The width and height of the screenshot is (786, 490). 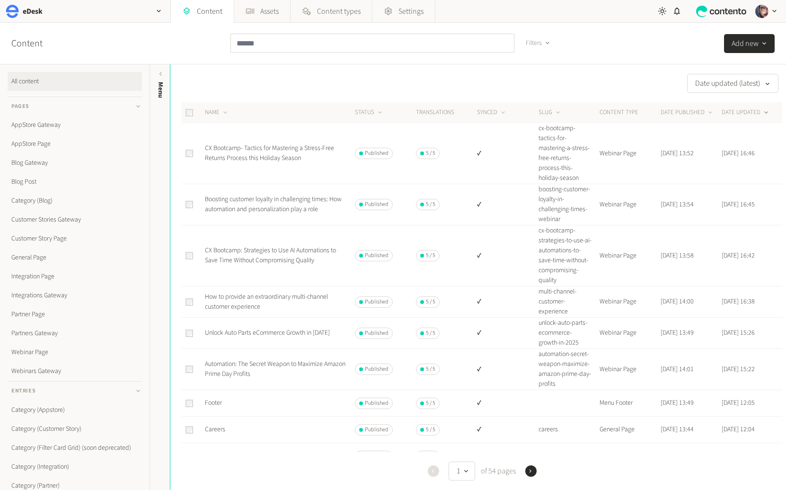 I want to click on a: Customer Stories Gateway, so click(x=75, y=220).